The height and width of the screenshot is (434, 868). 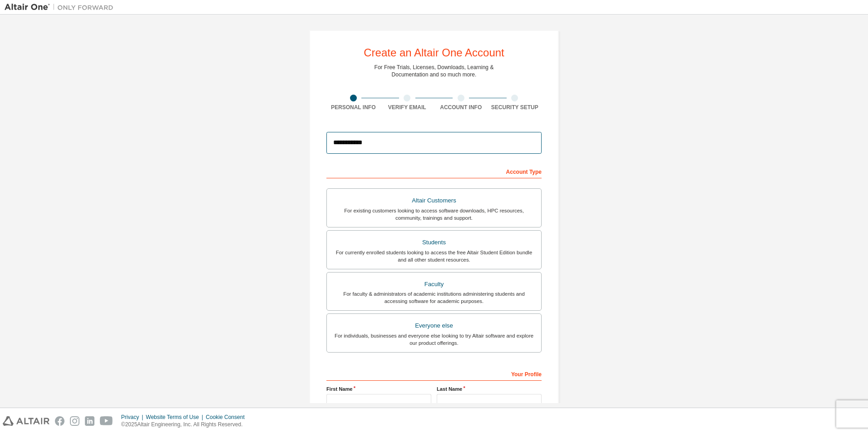 I want to click on img: altair_logo.svg, so click(x=26, y=421).